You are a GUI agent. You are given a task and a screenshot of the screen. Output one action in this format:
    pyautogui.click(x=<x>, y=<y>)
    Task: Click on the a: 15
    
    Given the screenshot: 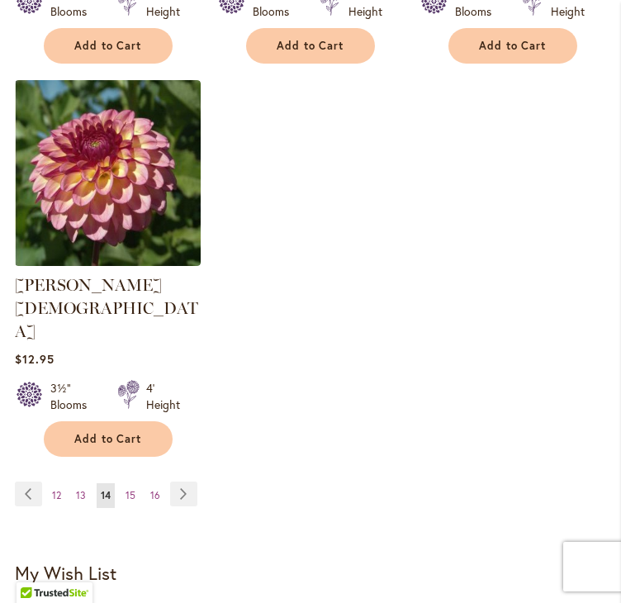 What is the action you would take?
    pyautogui.click(x=130, y=495)
    